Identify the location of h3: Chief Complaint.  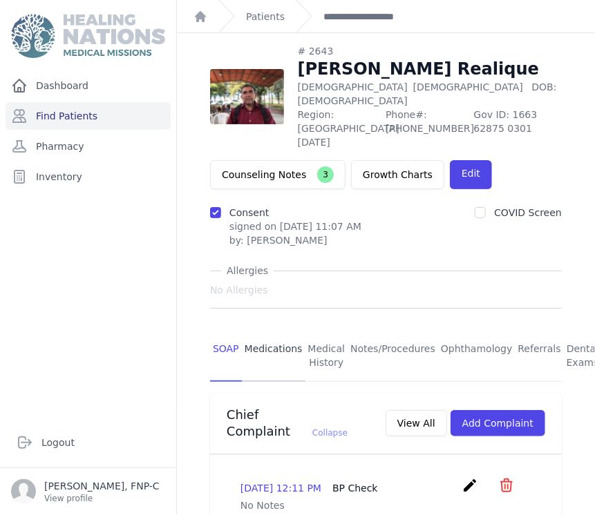
(301, 424).